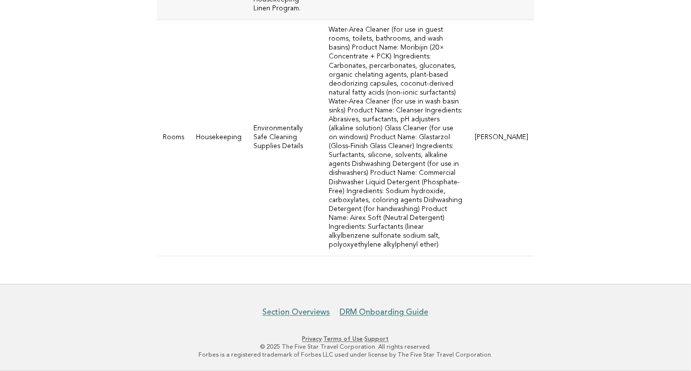 The image size is (691, 371). Describe the element at coordinates (384, 312) in the screenshot. I see `a: DRM Onboarding Guide` at that location.